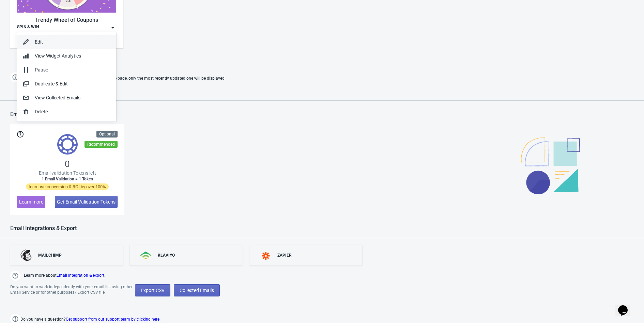 The image size is (644, 323). Describe the element at coordinates (72, 290) in the screenshot. I see `div: Do you want to work independently with your email list using other Email Service or for other pur...` at that location.